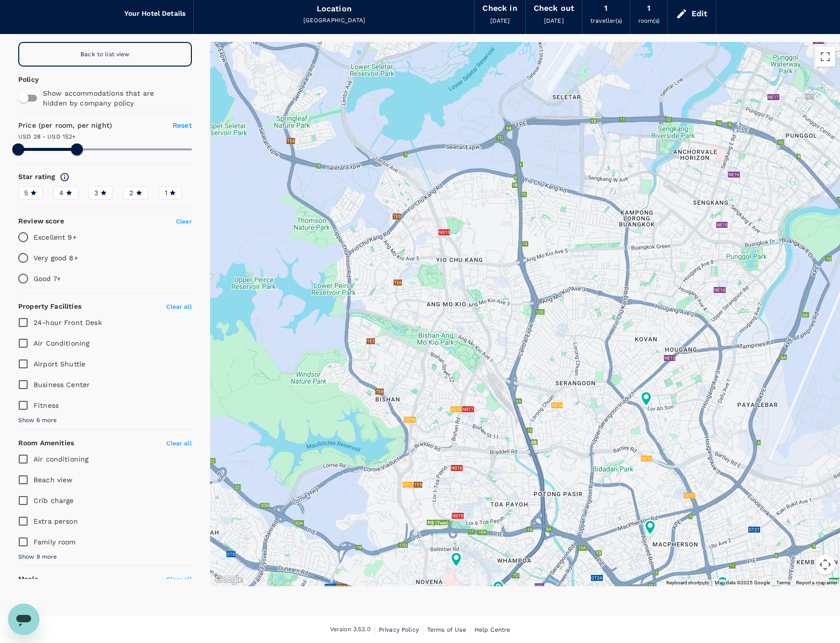  I want to click on h6: Property Facilities, so click(50, 307).